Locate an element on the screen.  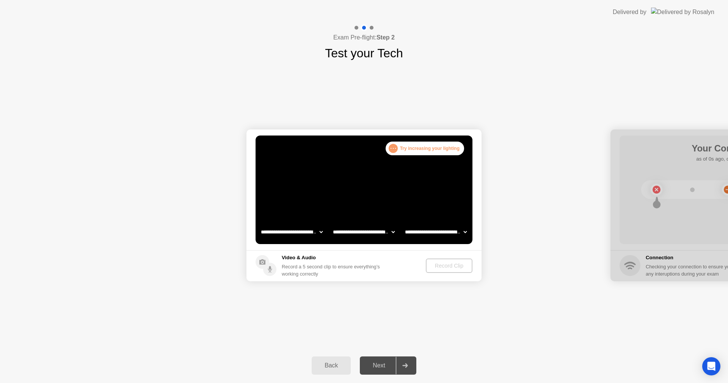
h4: Exam Pre-flight: is located at coordinates (364, 38).